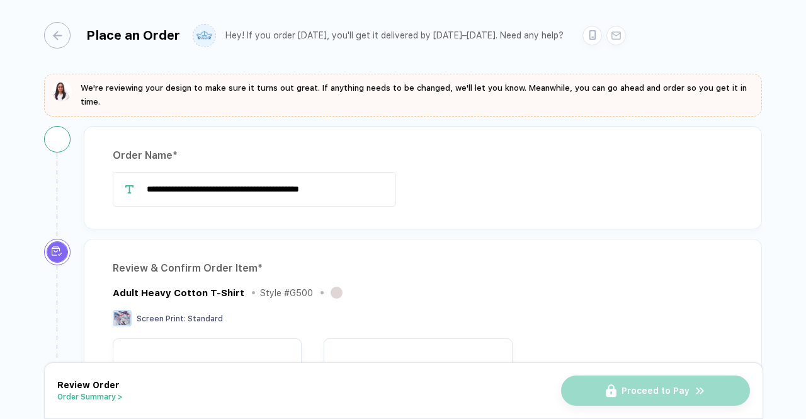  What do you see at coordinates (161, 319) in the screenshot?
I see `span: Screen Print :` at bounding box center [161, 319].